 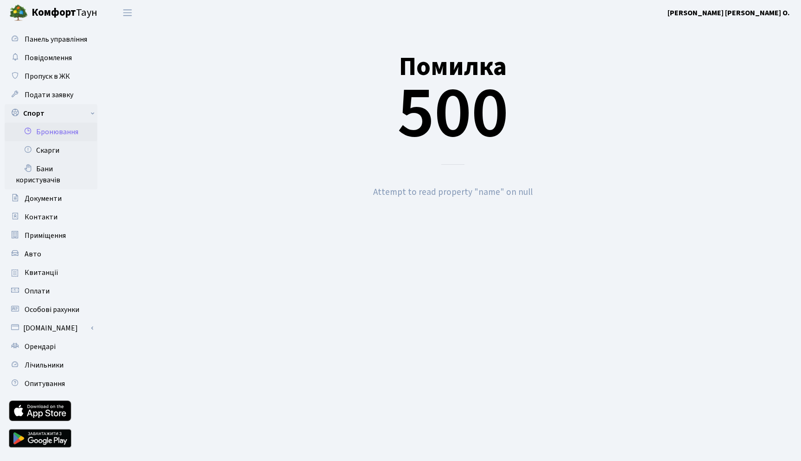 What do you see at coordinates (51, 151) in the screenshot?
I see `a: Скарги` at bounding box center [51, 151].